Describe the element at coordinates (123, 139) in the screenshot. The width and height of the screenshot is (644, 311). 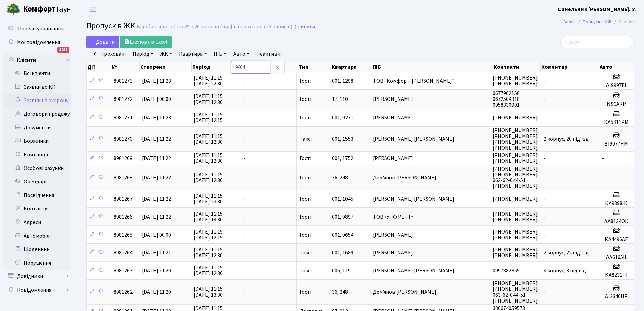
I see `span: 8981270` at that location.